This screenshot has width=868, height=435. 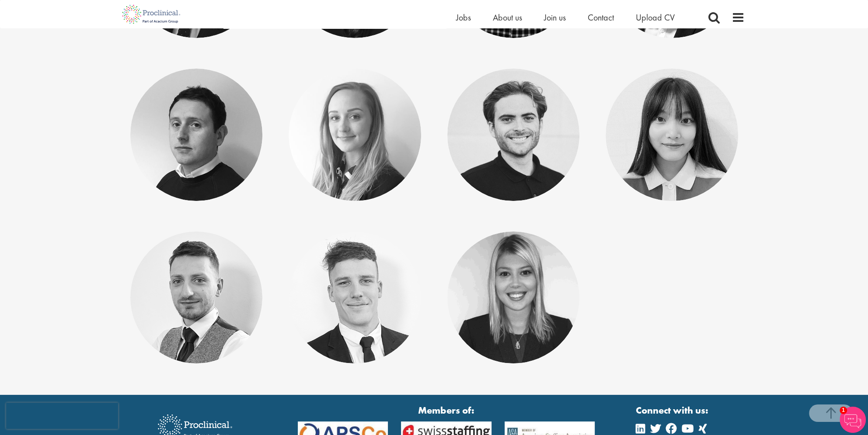 I want to click on span: Jobs, so click(x=463, y=18).